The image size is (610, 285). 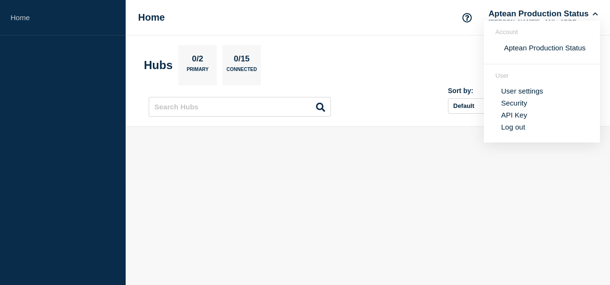 I want to click on p: Primary, so click(x=197, y=71).